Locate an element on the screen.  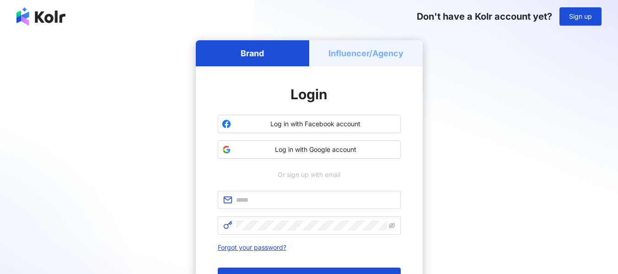
button: Log in with Google account is located at coordinates (309, 150).